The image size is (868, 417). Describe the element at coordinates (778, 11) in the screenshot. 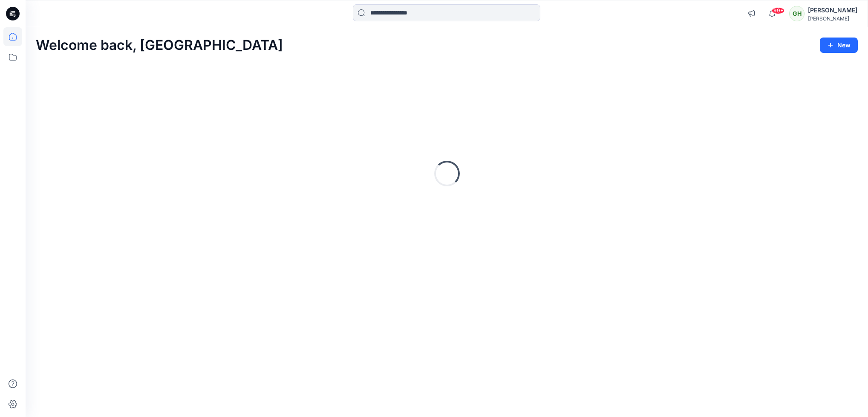

I see `span: 99+` at that location.